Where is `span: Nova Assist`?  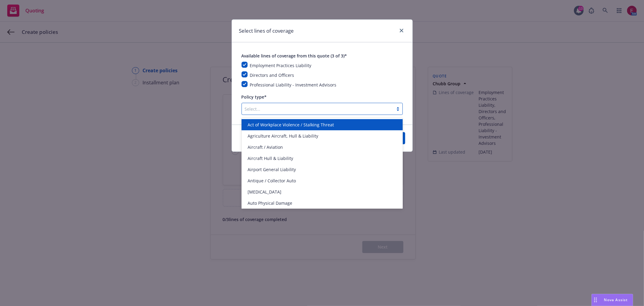 span: Nova Assist is located at coordinates (616, 300).